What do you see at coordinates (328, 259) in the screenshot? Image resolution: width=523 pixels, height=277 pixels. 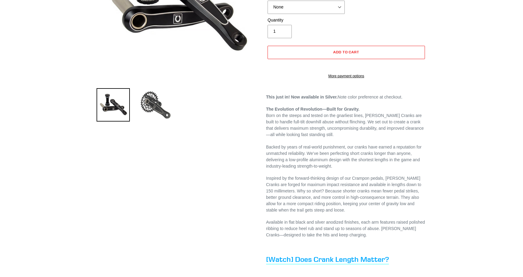 I see `span: [Watch] Does Crank Length Matter?` at bounding box center [328, 259].